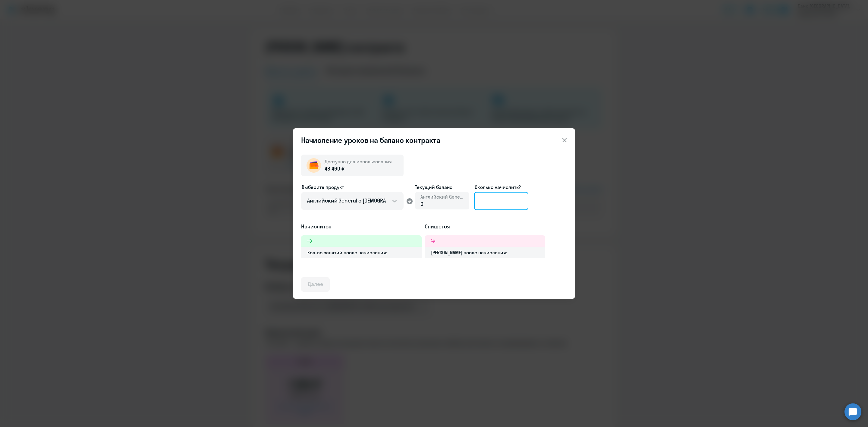  Describe the element at coordinates (422, 204) in the screenshot. I see `span: 0` at that location.